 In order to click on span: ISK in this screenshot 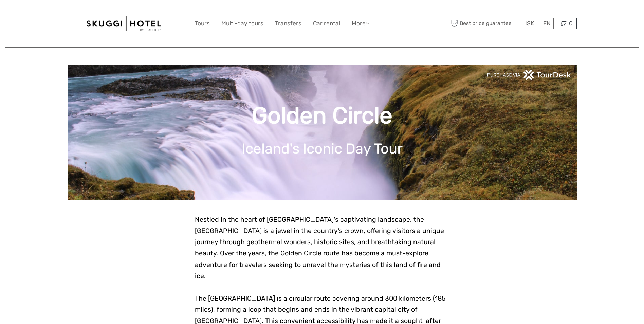, I will do `click(530, 23)`.